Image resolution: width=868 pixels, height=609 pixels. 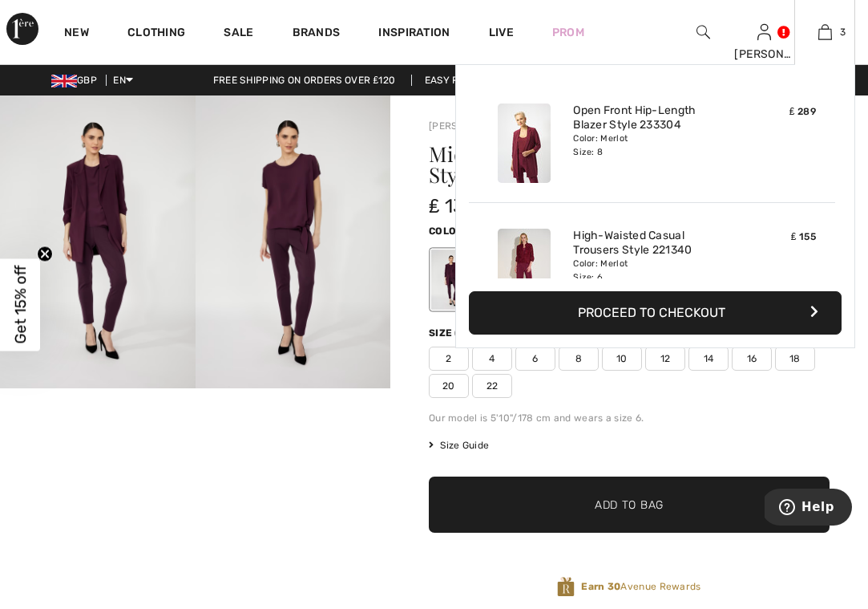 I want to click on span: 10, so click(x=622, y=358).